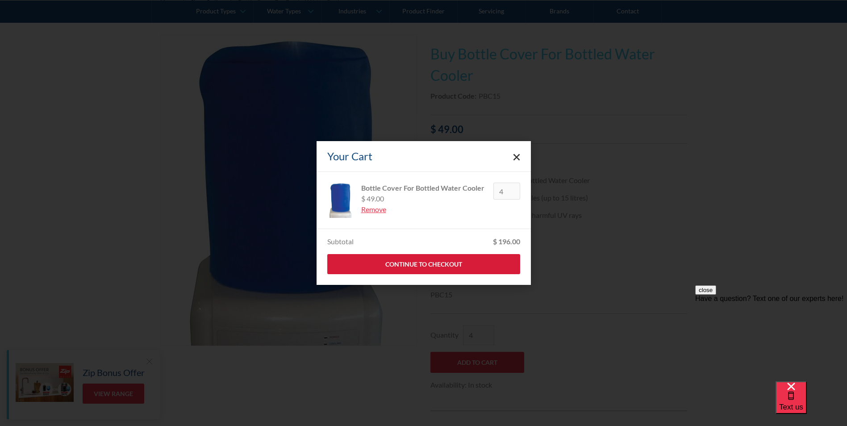 The width and height of the screenshot is (847, 426). What do you see at coordinates (506, 241) in the screenshot?
I see `div: $ 196.00` at bounding box center [506, 241].